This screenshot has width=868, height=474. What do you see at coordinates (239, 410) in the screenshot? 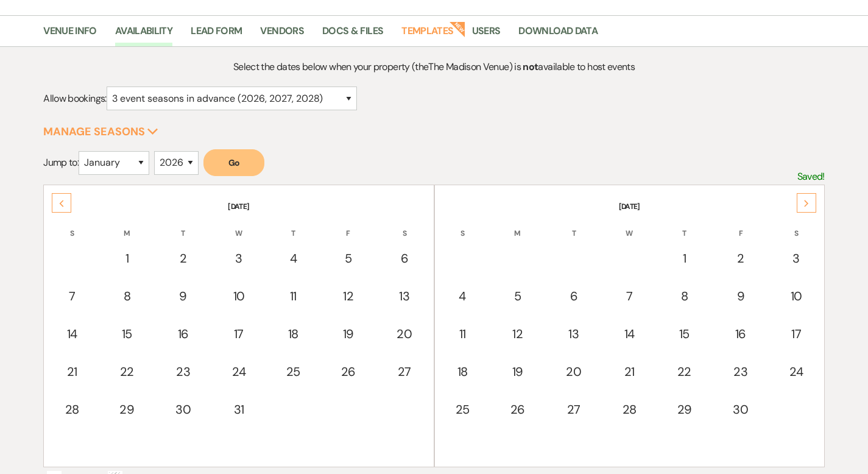
I see `div: 31` at bounding box center [239, 410].